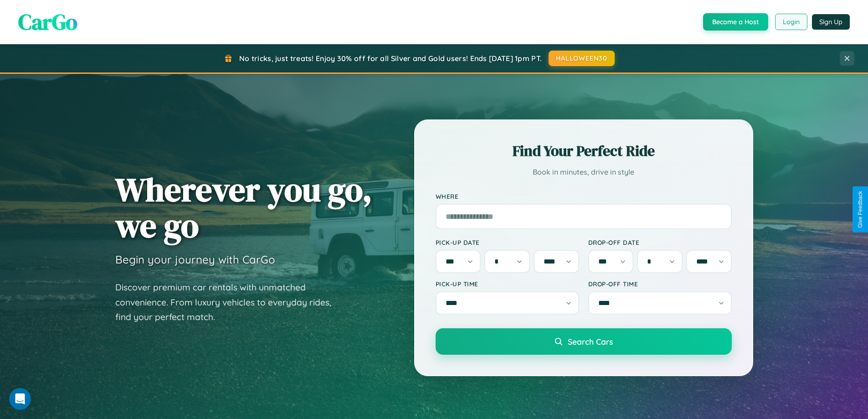 The height and width of the screenshot is (419, 868). Describe the element at coordinates (581, 58) in the screenshot. I see `button: HALLOWEEN30` at that location.